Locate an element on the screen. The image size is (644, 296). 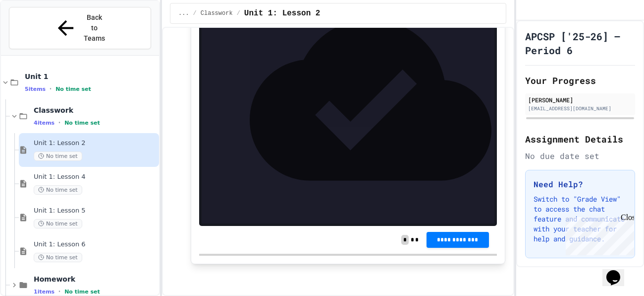
button: Back to Teams is located at coordinates (80, 28).